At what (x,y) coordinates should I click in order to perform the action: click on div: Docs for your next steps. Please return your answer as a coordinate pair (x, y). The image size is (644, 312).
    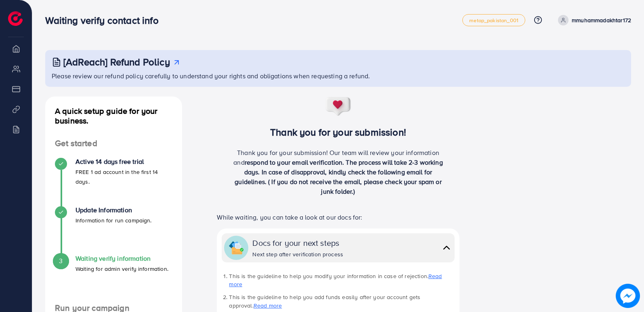
    Looking at the image, I should click on (297, 243).